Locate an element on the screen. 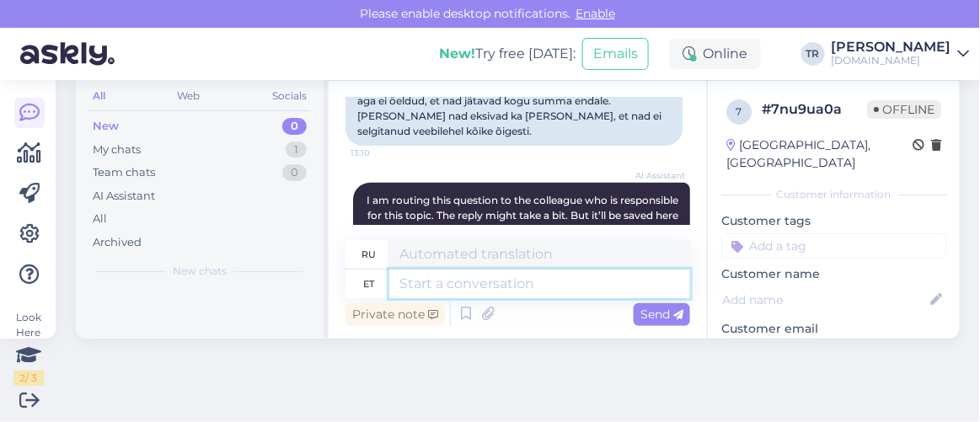 The height and width of the screenshot is (422, 980). div: Look Here is located at coordinates (29, 348).